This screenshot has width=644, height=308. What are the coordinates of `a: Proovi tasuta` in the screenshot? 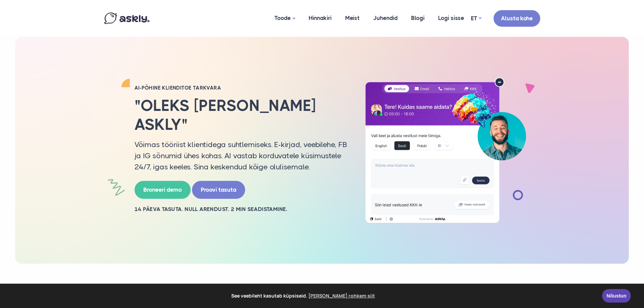 It's located at (218, 189).